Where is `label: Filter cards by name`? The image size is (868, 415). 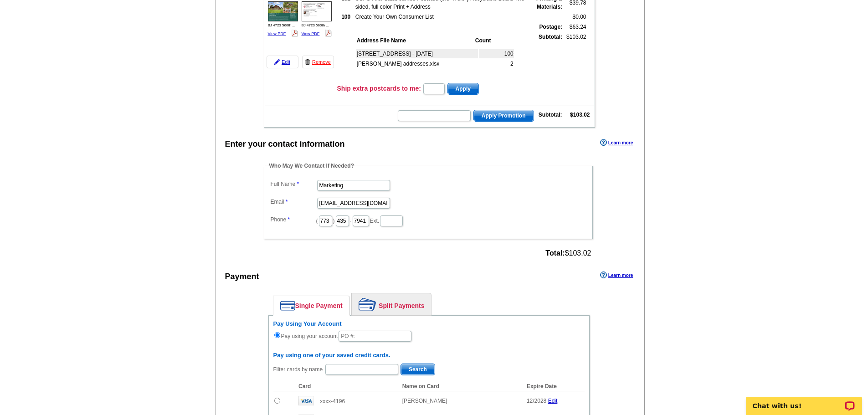 label: Filter cards by name is located at coordinates (298, 369).